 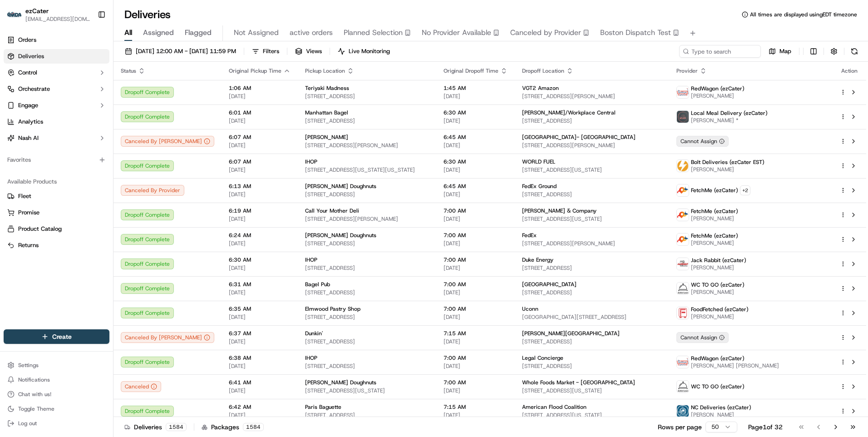 I want to click on span: 6:42 AM, so click(x=260, y=407).